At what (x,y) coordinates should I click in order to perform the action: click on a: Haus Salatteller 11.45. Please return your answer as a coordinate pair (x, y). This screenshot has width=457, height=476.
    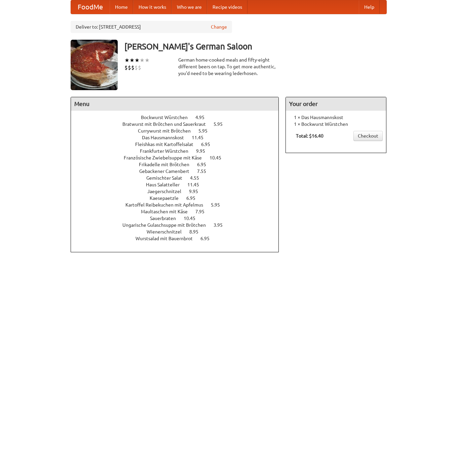
    Looking at the image, I should click on (179, 185).